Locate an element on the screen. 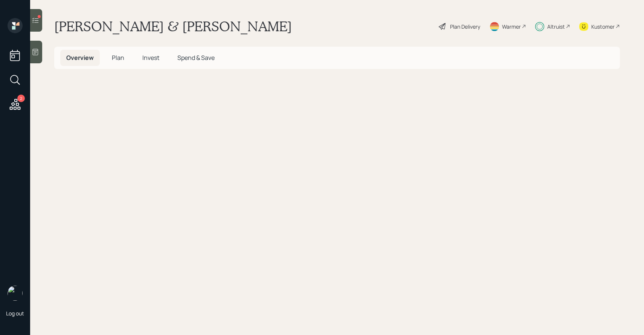 Image resolution: width=644 pixels, height=335 pixels. span: Plan is located at coordinates (118, 58).